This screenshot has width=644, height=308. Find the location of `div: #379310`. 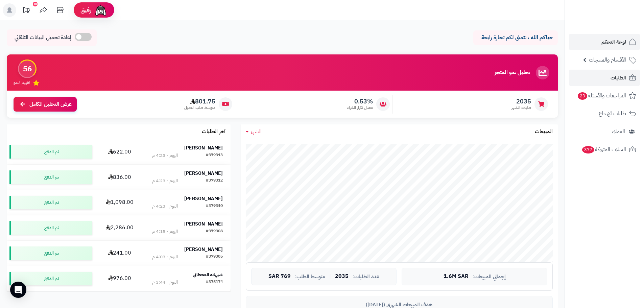

div: #379310 is located at coordinates (214, 206).